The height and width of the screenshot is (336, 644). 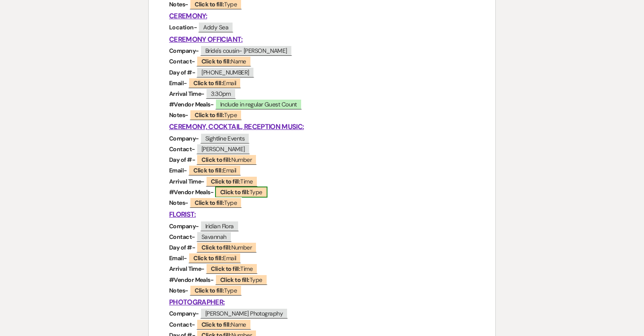 What do you see at coordinates (215, 27) in the screenshot?
I see `span: Addy Sea` at bounding box center [215, 27].